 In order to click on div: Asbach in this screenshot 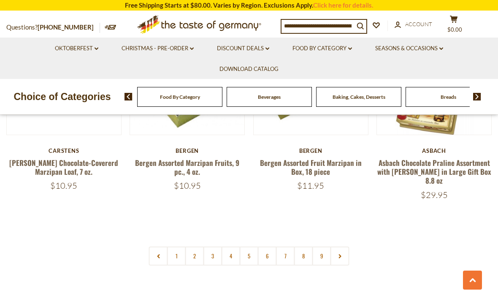, I will do `click(434, 151)`.